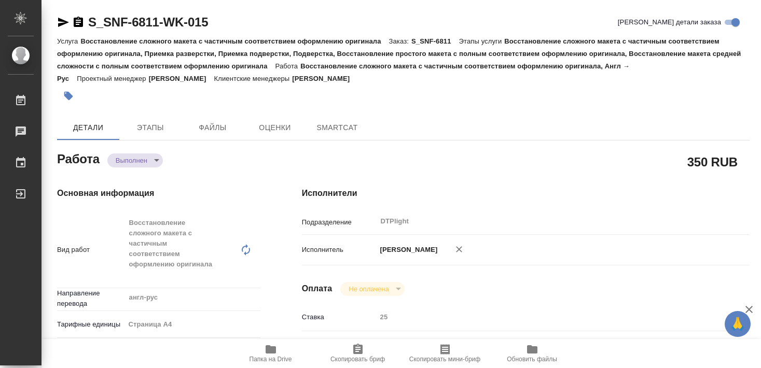 This screenshot has width=761, height=368. Describe the element at coordinates (91, 250) in the screenshot. I see `p: Вид работ` at that location.